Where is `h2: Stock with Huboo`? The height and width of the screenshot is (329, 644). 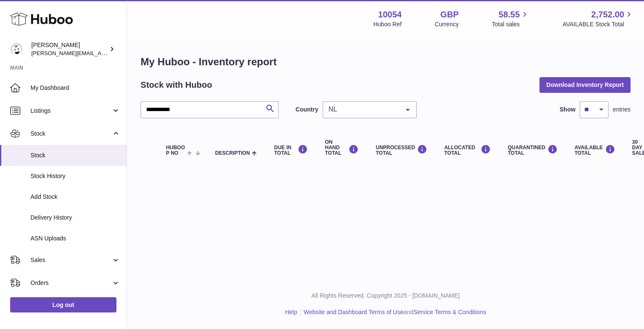
h2: Stock with Huboo is located at coordinates (176, 85).